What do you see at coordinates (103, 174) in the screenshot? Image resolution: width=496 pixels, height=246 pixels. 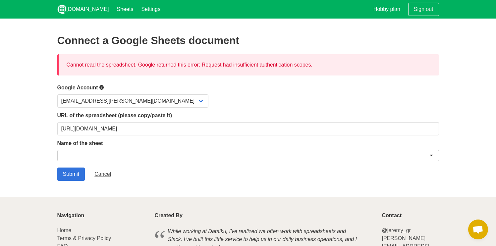 I see `a: Cancel` at bounding box center [103, 174].